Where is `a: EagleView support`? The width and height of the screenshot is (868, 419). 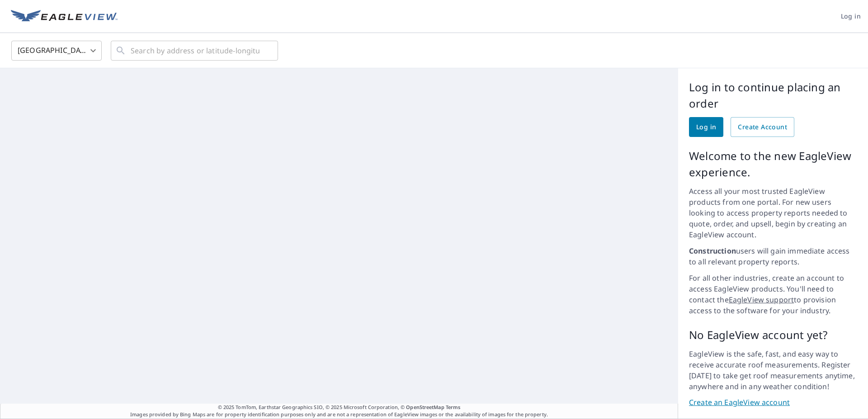 a: EagleView support is located at coordinates (761, 300).